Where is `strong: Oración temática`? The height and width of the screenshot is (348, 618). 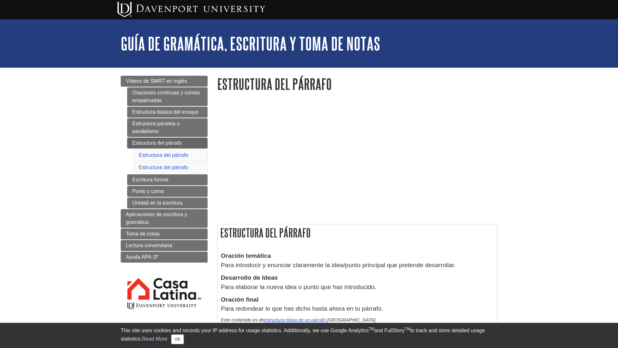 strong: Oración temática is located at coordinates (246, 255).